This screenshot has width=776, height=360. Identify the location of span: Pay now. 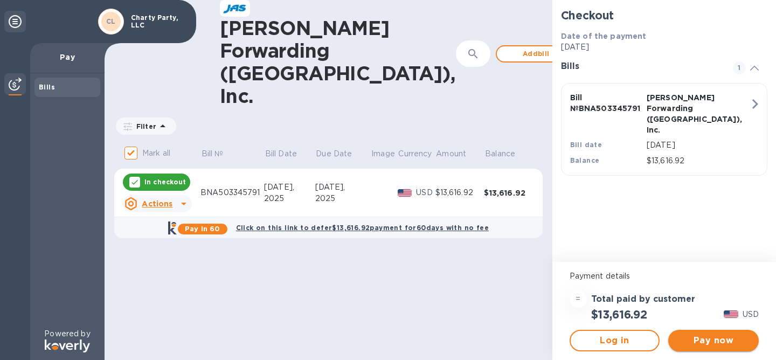
(713, 341).